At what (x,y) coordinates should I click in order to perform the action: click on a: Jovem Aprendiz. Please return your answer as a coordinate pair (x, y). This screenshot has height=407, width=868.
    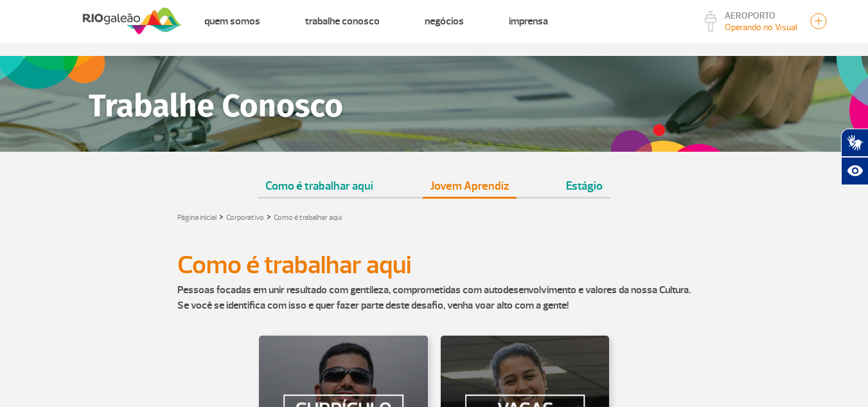
    Looking at the image, I should click on (469, 181).